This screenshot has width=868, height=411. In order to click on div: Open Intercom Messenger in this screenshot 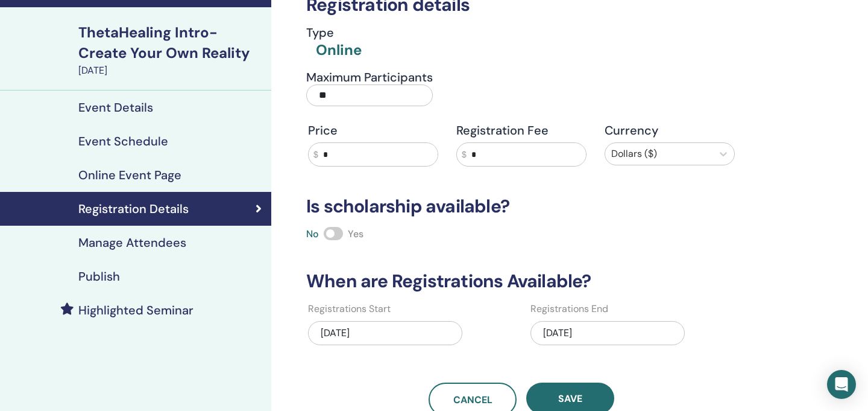, I will do `click(841, 384)`.